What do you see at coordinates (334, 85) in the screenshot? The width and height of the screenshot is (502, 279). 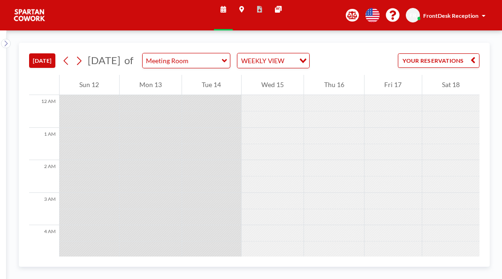 I see `div: Thu 16` at bounding box center [334, 85].